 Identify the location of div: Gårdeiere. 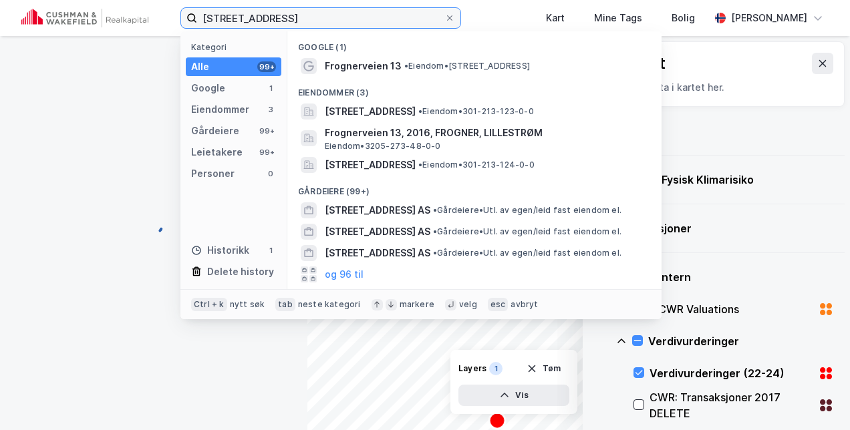
(215, 131).